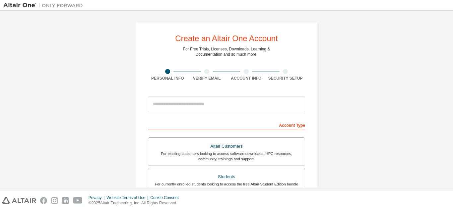 The image size is (453, 210). I want to click on div: Security Setup, so click(286, 78).